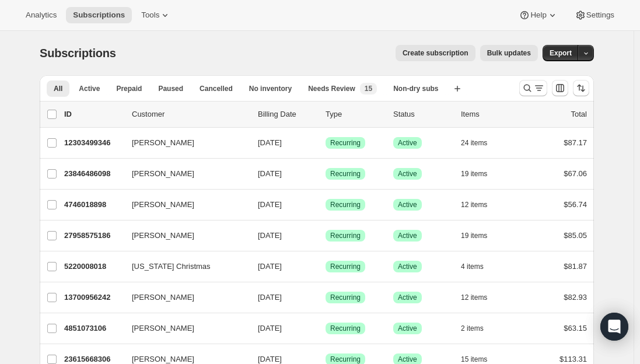  What do you see at coordinates (93, 328) in the screenshot?
I see `p: 4851073106` at bounding box center [93, 328].